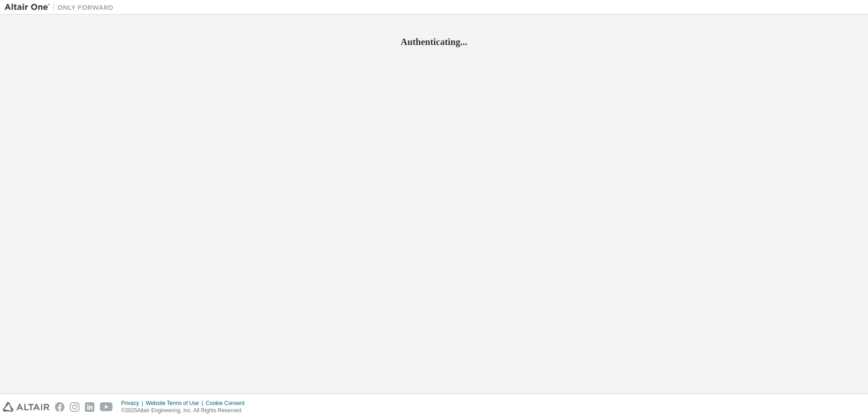 This screenshot has height=420, width=868. Describe the element at coordinates (181, 403) in the screenshot. I see `div: Website Terms of Use` at that location.